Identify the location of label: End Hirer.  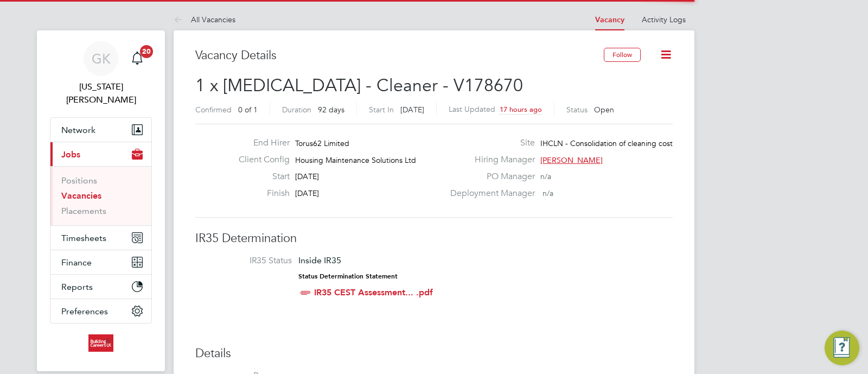
(260, 142).